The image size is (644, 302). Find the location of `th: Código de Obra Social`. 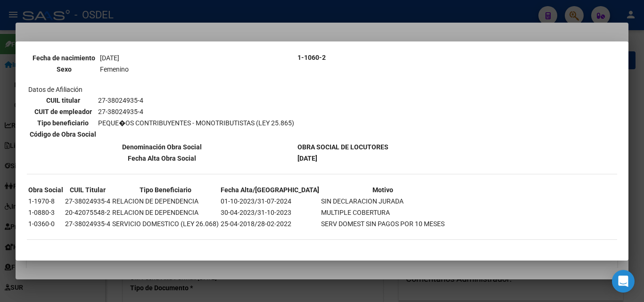

th: Código de Obra Social is located at coordinates (62, 134).